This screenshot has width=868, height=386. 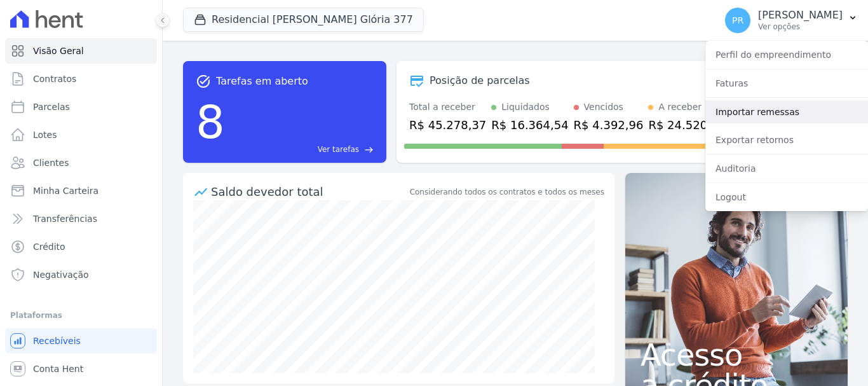 What do you see at coordinates (447, 107) in the screenshot?
I see `div: Total a receber` at bounding box center [447, 107].